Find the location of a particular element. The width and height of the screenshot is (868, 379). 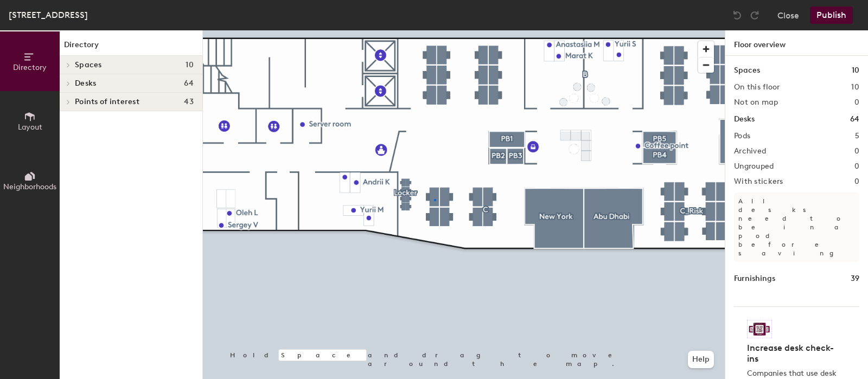

h1: 64 is located at coordinates (855, 119).